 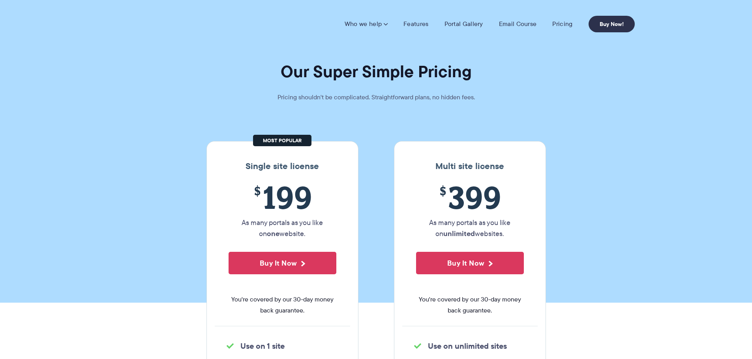 I want to click on a: Who we help, so click(x=366, y=24).